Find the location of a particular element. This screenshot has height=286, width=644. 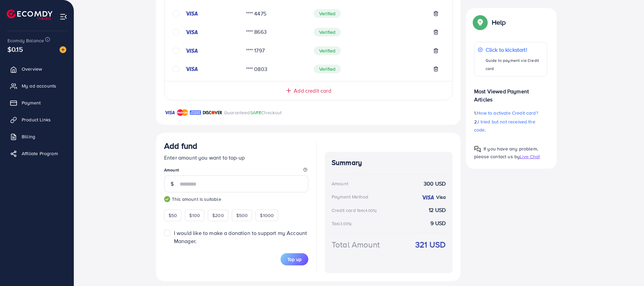

a: Product Links is located at coordinates (37, 120).